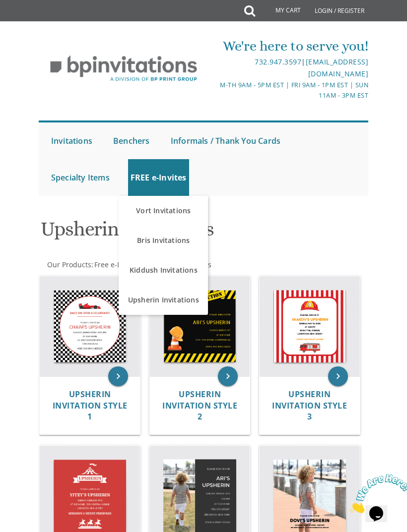 Image resolution: width=407 pixels, height=532 pixels. I want to click on img: BP Invitation Loft, so click(124, 68).